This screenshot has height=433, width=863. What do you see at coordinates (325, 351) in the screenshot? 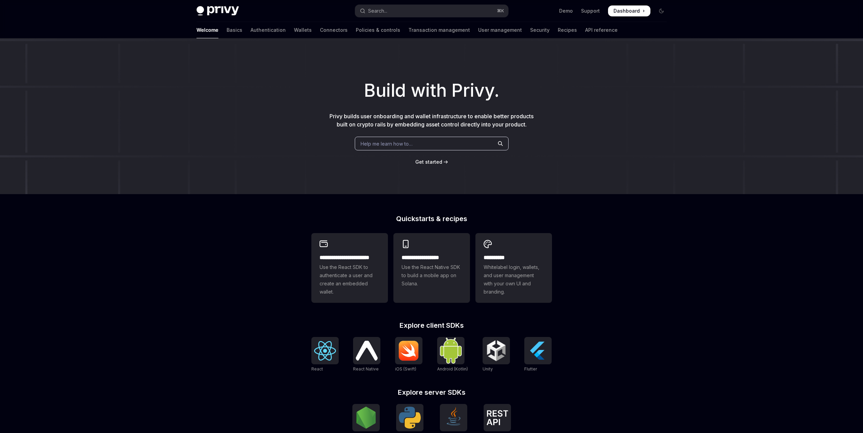
I see `img: React` at bounding box center [325, 351].